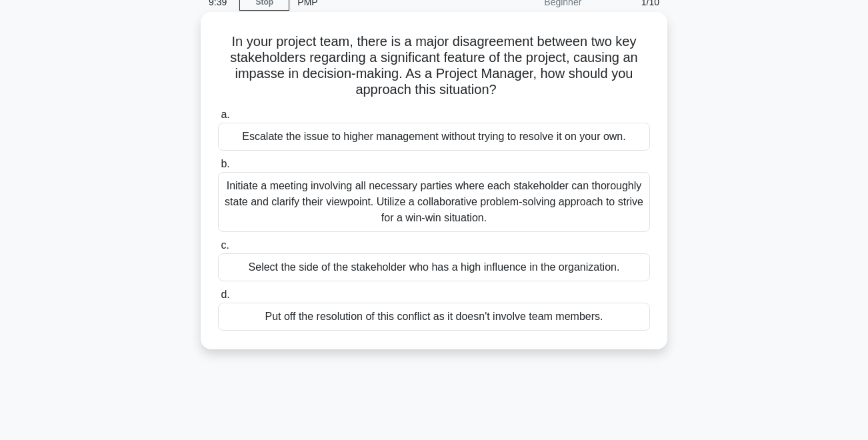 Image resolution: width=868 pixels, height=440 pixels. Describe the element at coordinates (225, 245) in the screenshot. I see `span: c.` at that location.